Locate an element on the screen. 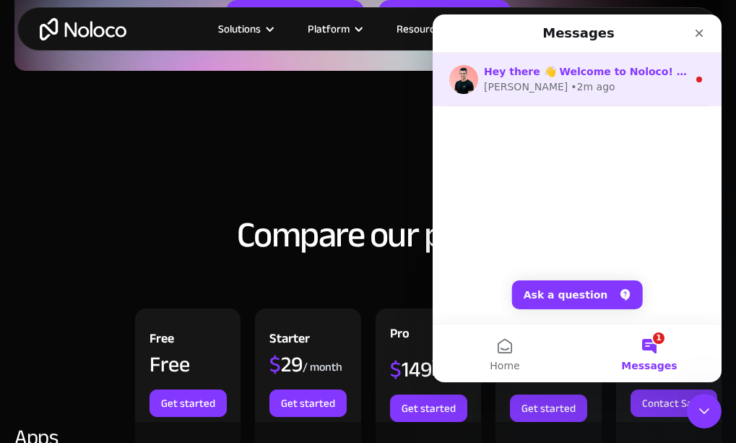  h1: Messages is located at coordinates (146, 19).